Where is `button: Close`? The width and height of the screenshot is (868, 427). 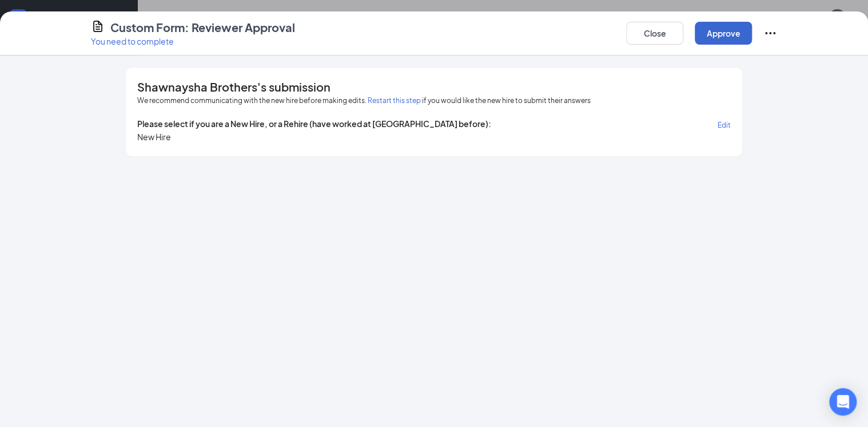
button: Close is located at coordinates (655, 33).